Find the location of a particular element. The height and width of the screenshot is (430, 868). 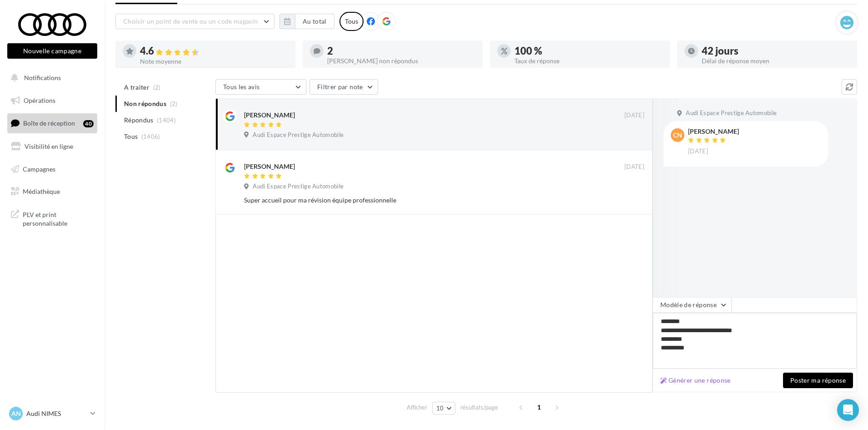

a: Campagnes is located at coordinates (52, 169).